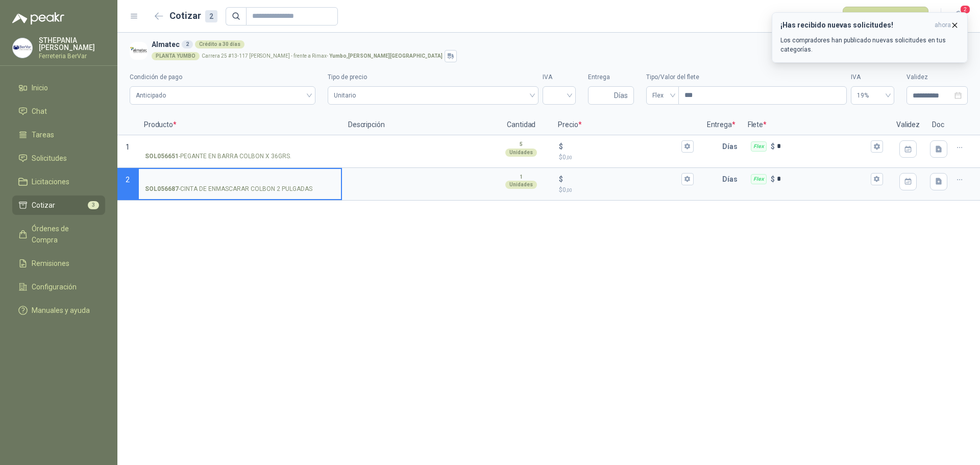 The width and height of the screenshot is (980, 465). I want to click on span: Días, so click(621, 96).